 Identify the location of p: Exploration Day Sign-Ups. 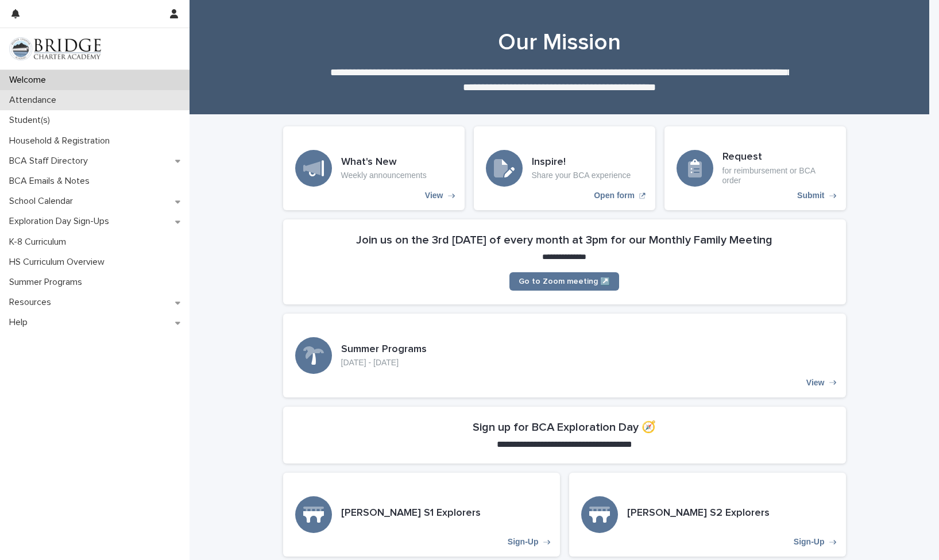
(62, 221).